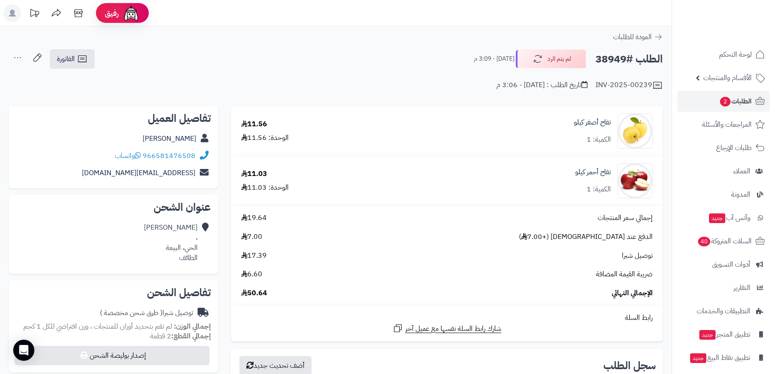  I want to click on a: العودة للطلبات, so click(638, 37).